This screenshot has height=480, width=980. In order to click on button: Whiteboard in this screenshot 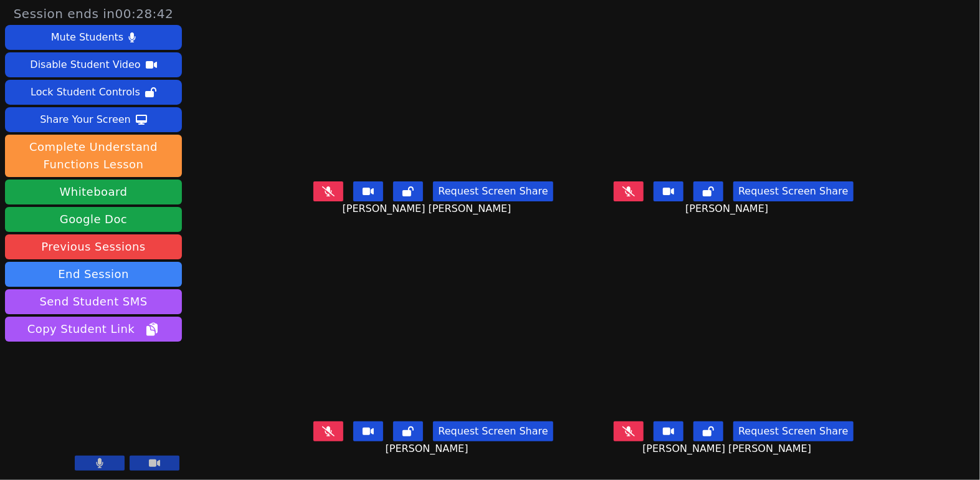, I will do `click(94, 192)`.